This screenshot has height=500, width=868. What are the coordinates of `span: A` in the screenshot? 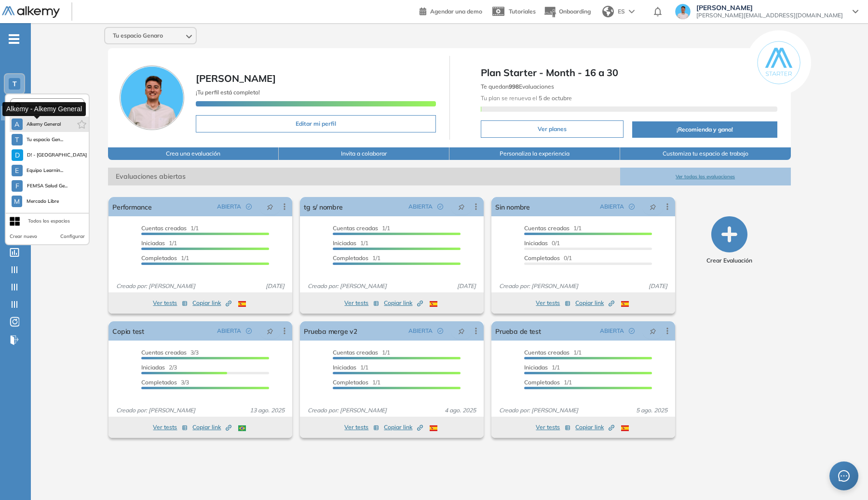 It's located at (17, 124).